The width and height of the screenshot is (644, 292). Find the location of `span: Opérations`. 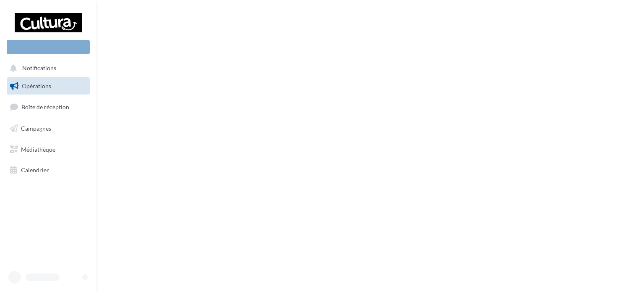

span: Opérations is located at coordinates (36, 85).